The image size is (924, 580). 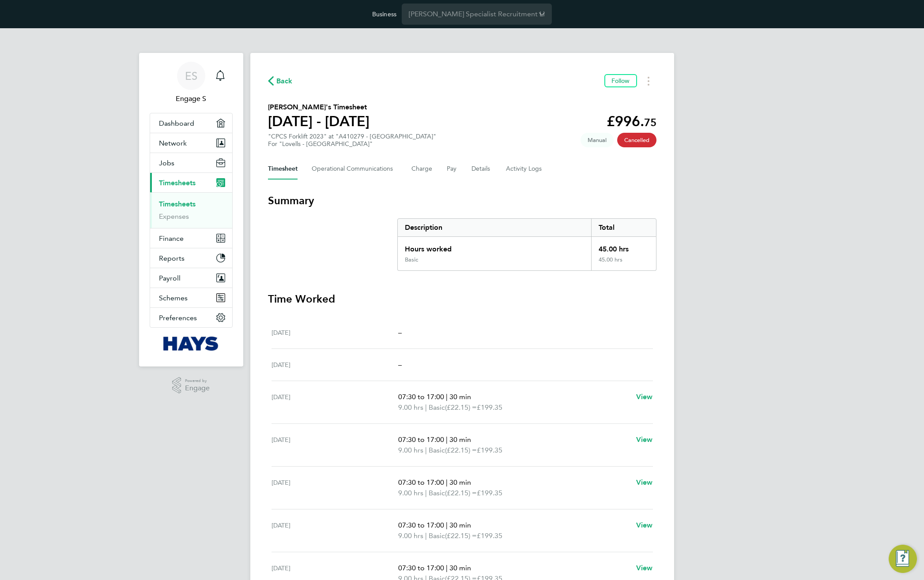 I want to click on span: Jobs, so click(x=166, y=163).